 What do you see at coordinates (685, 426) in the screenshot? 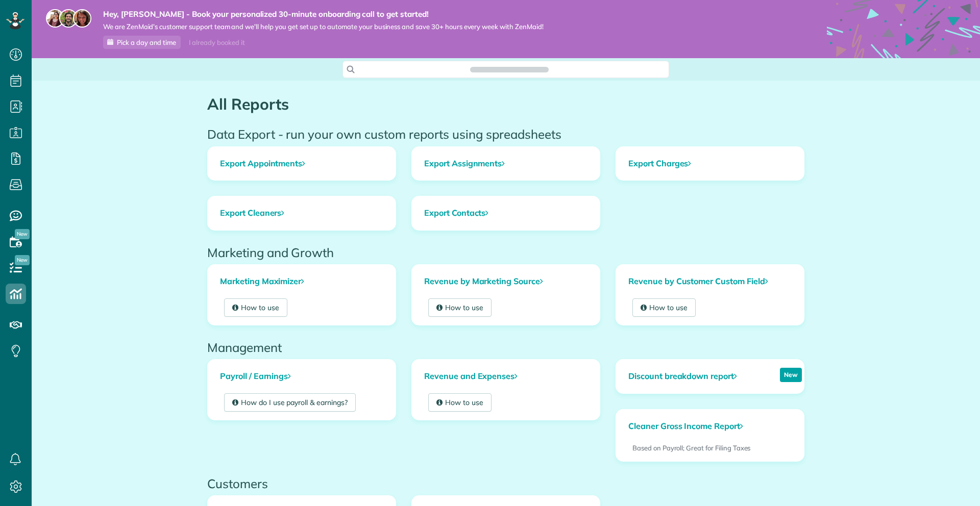
I see `a: Cleaner Gross Income Report` at bounding box center [685, 426].